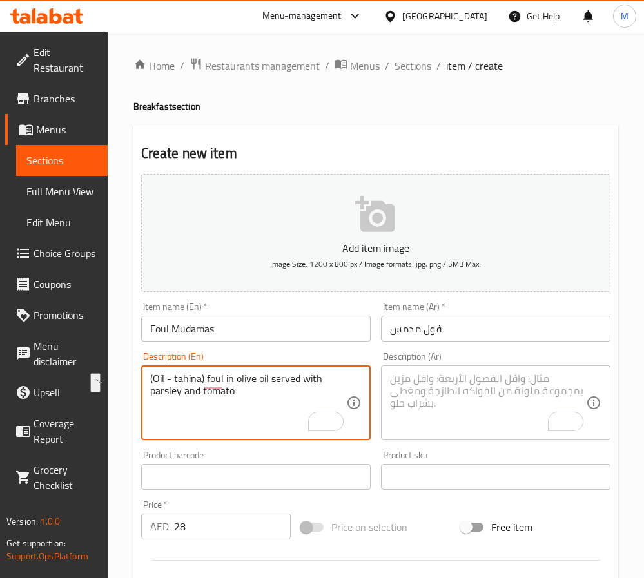 The height and width of the screenshot is (578, 644). What do you see at coordinates (496, 477) in the screenshot?
I see `input: Please enter product sku` at bounding box center [496, 477].